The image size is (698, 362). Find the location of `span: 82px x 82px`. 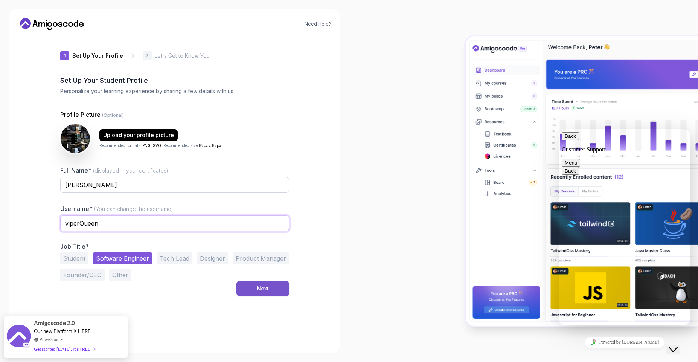

span: 82px x 82px is located at coordinates (210, 145).